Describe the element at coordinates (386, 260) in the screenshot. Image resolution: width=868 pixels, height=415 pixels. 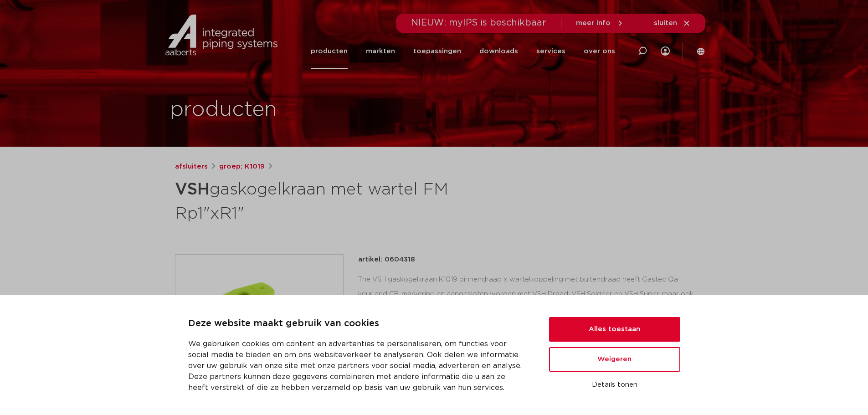
I see `p: artikel: 0604318` at that location.